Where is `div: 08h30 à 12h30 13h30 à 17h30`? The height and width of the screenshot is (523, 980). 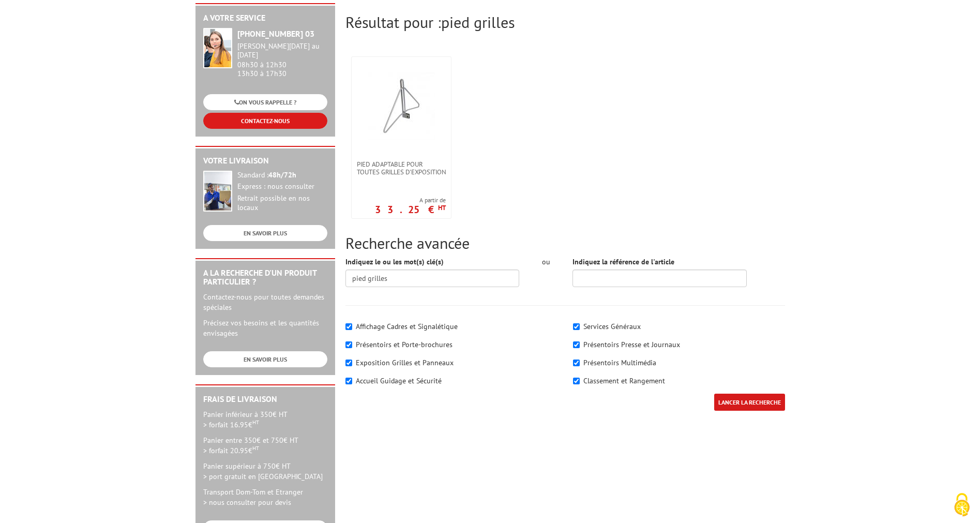
div: 08h30 à 12h30 13h30 à 17h30 is located at coordinates (283, 60).